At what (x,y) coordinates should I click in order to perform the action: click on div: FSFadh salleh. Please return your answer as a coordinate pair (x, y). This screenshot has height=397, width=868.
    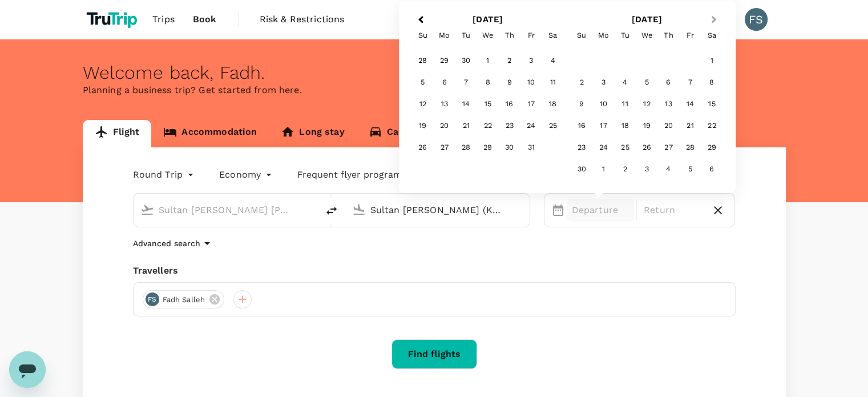
    Looking at the image, I should click on (184, 299).